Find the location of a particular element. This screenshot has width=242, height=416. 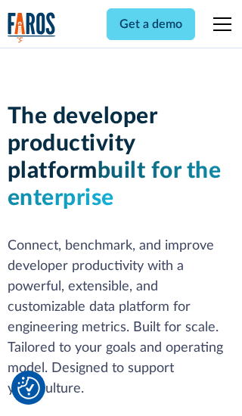

span: built for the enterprise is located at coordinates (114, 184).